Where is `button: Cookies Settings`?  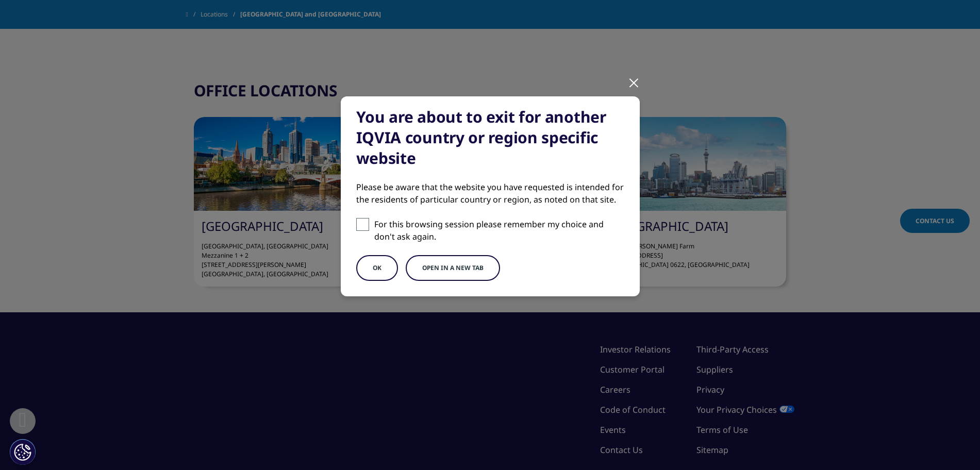
button: Cookies Settings is located at coordinates (23, 452).